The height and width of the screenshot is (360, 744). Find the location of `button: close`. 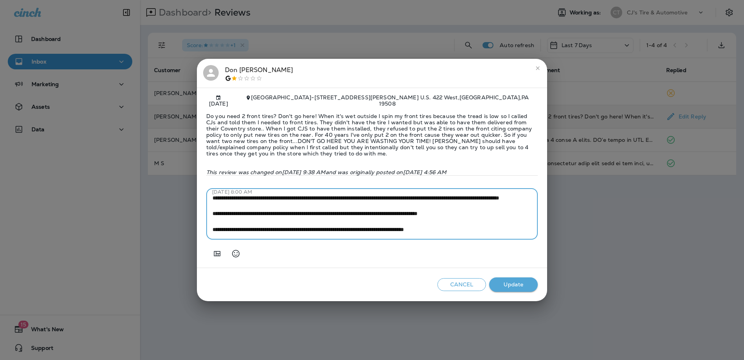

button: close is located at coordinates (538, 68).